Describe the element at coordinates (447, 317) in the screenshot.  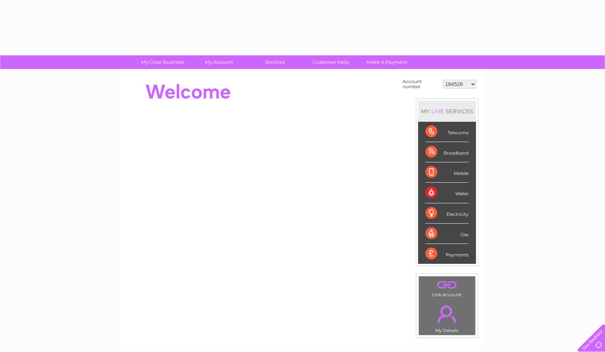
I see `td: My Details` at that location.